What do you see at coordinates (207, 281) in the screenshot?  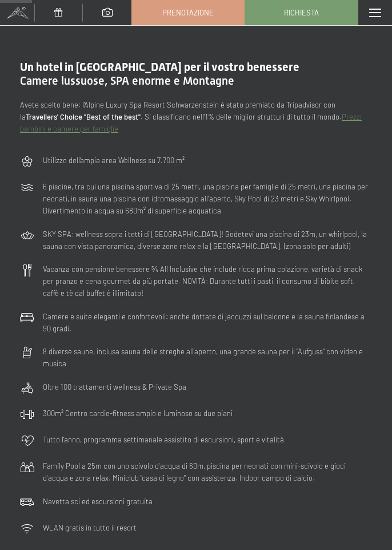 I see `p: Vacanza con pensione benessere ¾ All Inclusive che include ricca prima colazione, varietà di snac...` at bounding box center [207, 281].